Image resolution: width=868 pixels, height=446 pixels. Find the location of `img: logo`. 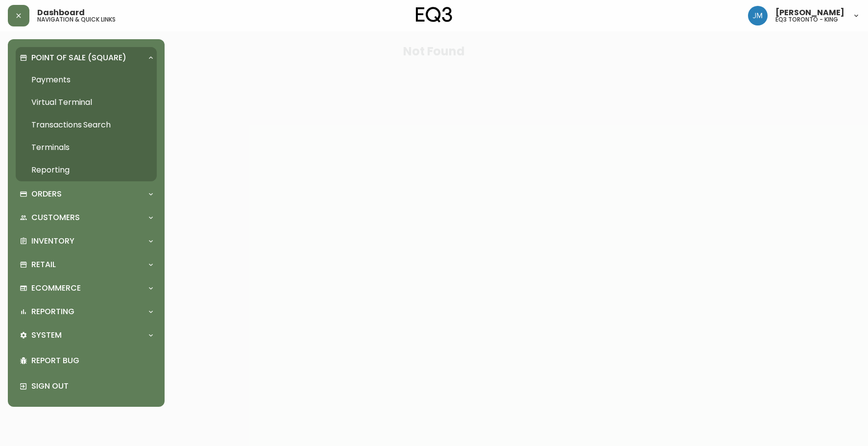

img: logo is located at coordinates (434, 15).